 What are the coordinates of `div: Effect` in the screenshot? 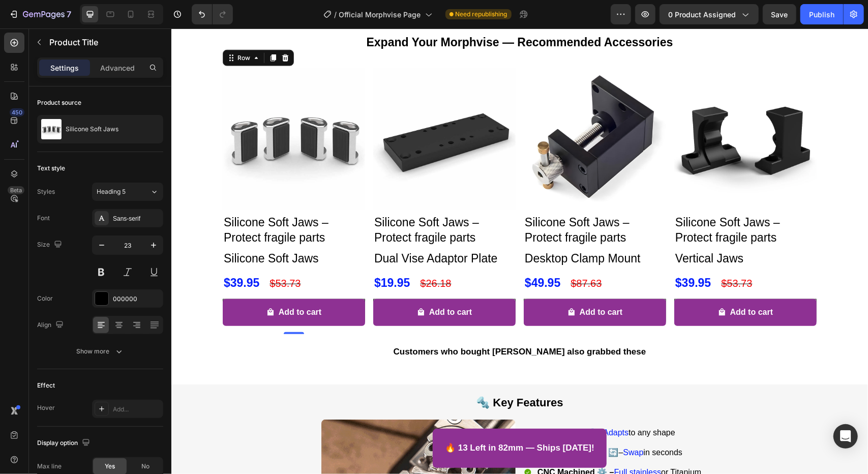 It's located at (46, 386).